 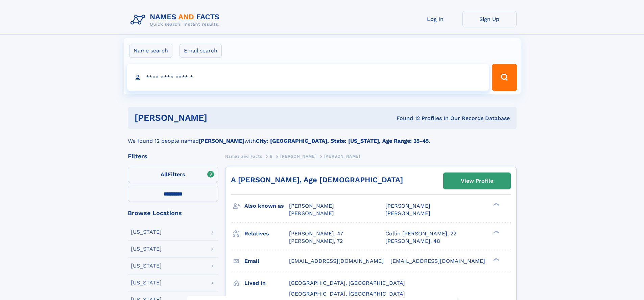 I want to click on div: We found 12 people named with ., so click(x=322, y=137).